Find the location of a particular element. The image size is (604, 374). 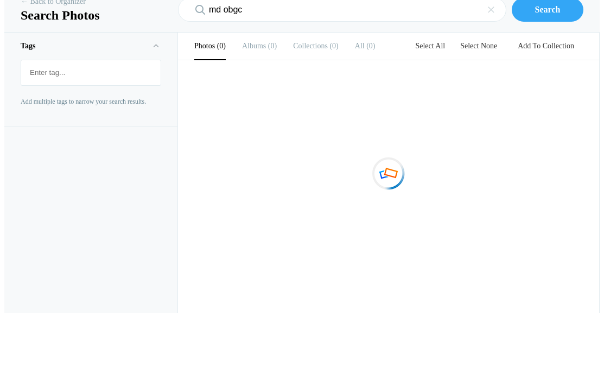

b: Albums is located at coordinates (254, 46).